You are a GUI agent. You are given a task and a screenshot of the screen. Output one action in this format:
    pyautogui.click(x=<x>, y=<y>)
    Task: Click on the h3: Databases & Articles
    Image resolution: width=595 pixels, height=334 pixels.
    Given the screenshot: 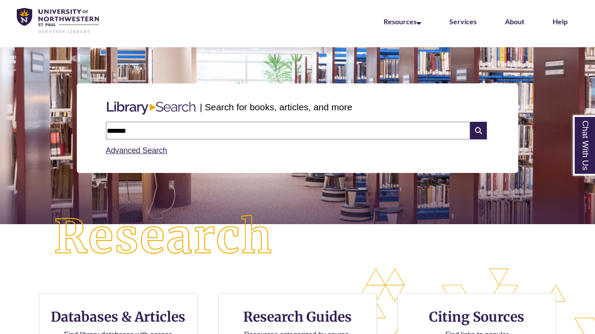 What is the action you would take?
    pyautogui.click(x=118, y=317)
    